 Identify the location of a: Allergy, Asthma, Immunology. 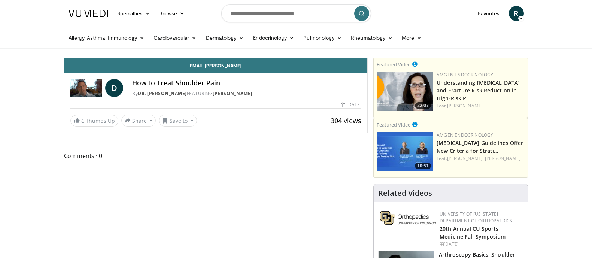
(107, 38).